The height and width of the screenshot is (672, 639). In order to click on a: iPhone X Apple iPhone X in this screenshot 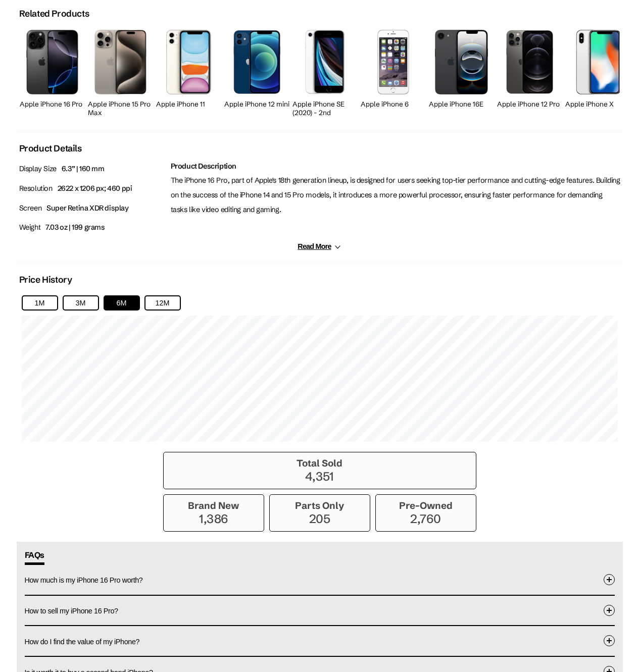, I will do `click(598, 71)`.